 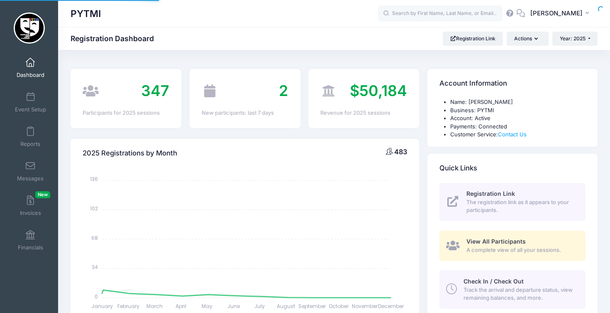 I want to click on span: The registration link as it appears to your participants., so click(x=521, y=206).